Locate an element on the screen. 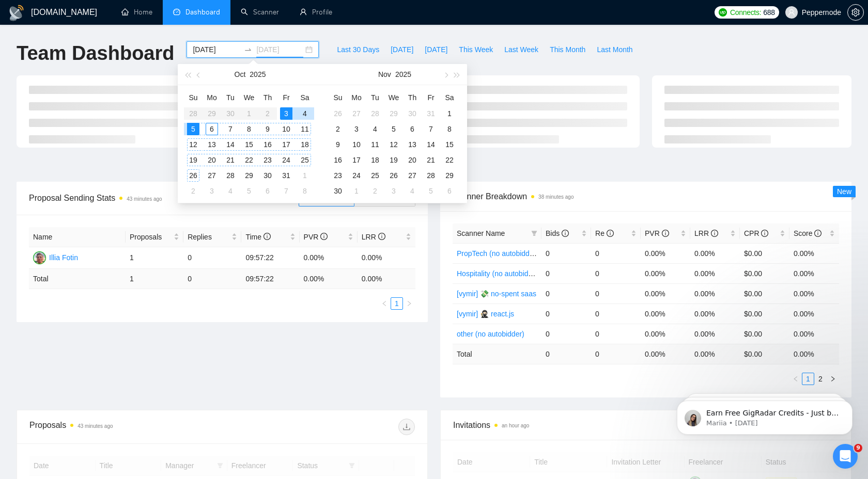 The height and width of the screenshot is (479, 868). th: Name is located at coordinates (77, 237).